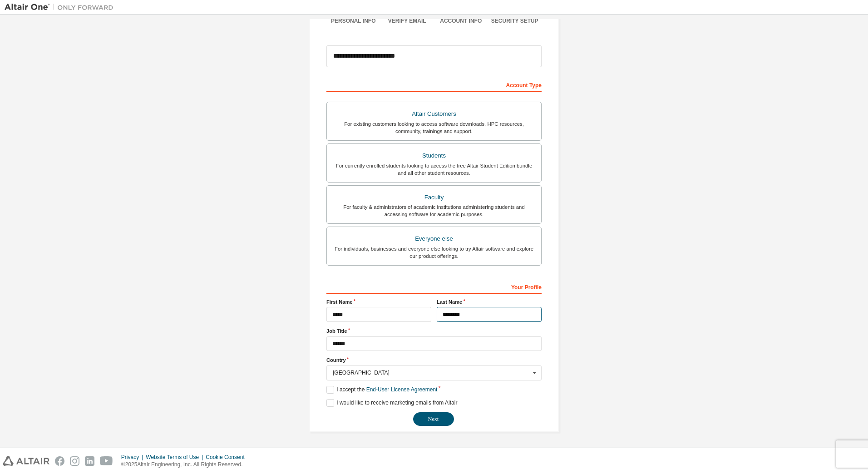 The width and height of the screenshot is (868, 474). Describe the element at coordinates (434, 286) in the screenshot. I see `div: Your Profile` at that location.